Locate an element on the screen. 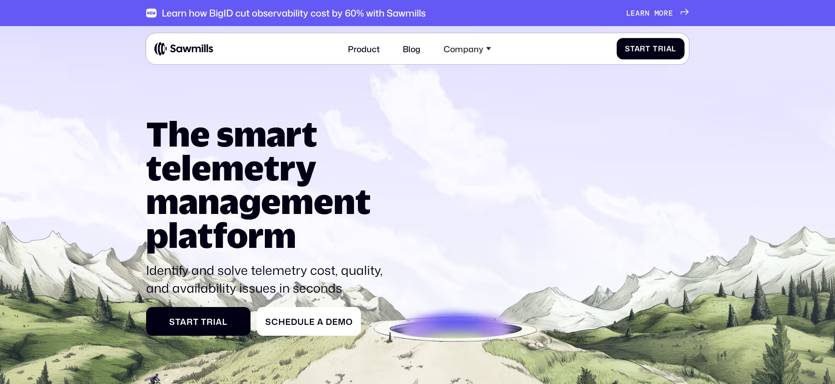 The image size is (835, 384). div: Learn more is located at coordinates (650, 13).